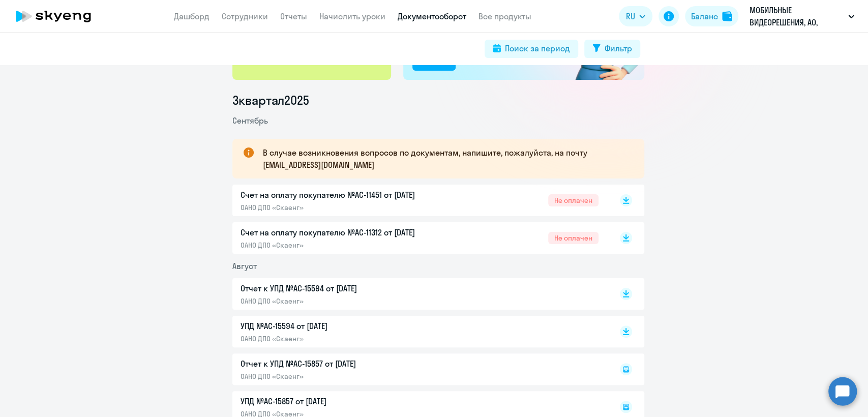 The height and width of the screenshot is (417, 868). I want to click on button: Фильтр, so click(613, 49).